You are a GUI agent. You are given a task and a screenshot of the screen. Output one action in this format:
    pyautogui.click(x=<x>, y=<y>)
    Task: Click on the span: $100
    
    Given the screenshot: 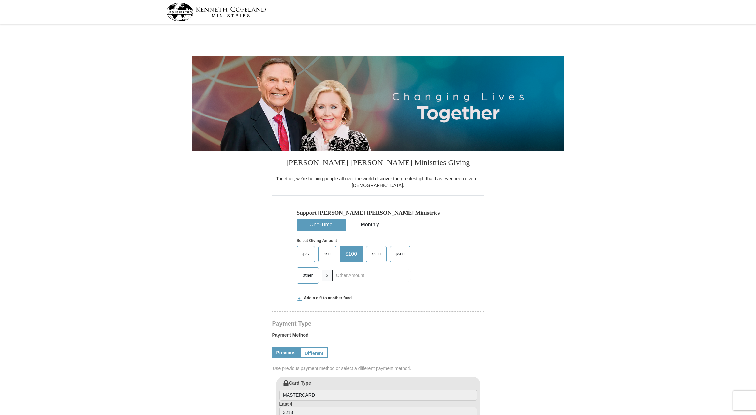 What is the action you would take?
    pyautogui.click(x=352, y=254)
    